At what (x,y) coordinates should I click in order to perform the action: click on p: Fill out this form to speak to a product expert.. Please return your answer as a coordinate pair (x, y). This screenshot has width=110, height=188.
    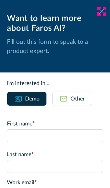
    Looking at the image, I should click on (55, 47).